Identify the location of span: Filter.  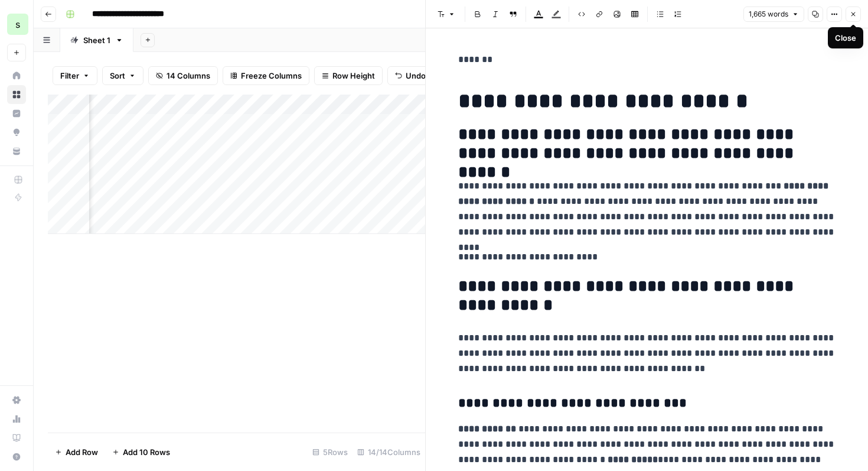
(70, 75).